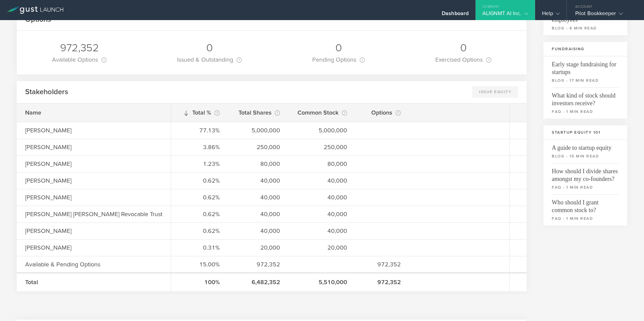 Image resolution: width=644 pixels, height=321 pixels. I want to click on a: Early stage fundraising for startupsblog - 17 min read, so click(585, 72).